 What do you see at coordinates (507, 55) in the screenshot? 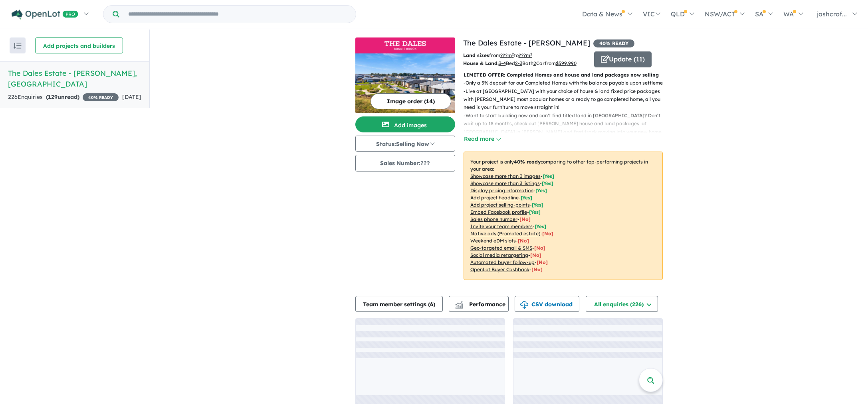
I see `u: ??? m` at bounding box center [507, 55].